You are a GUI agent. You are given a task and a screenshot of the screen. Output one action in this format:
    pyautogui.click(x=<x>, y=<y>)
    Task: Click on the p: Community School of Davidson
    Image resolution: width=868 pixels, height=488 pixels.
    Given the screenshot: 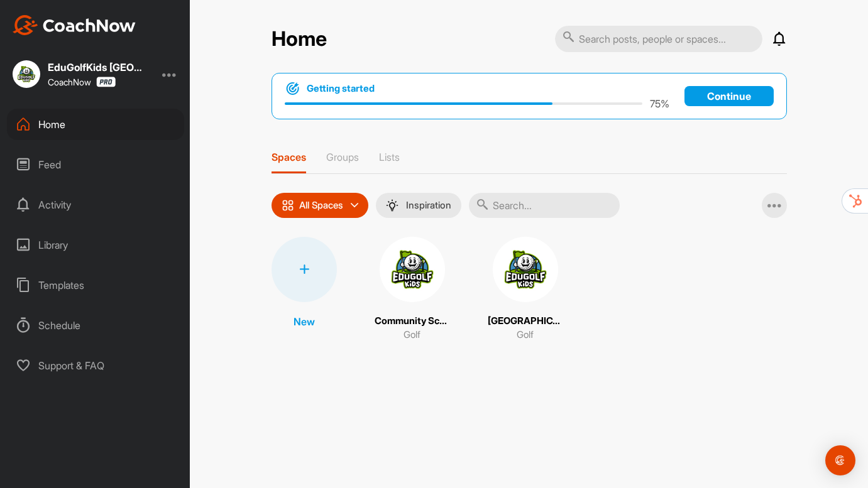 What is the action you would take?
    pyautogui.click(x=412, y=321)
    